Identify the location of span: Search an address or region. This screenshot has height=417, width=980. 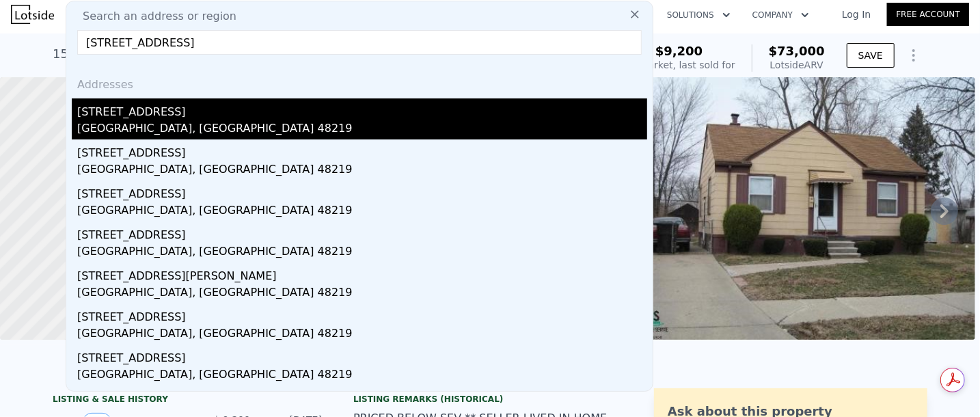
(154, 16).